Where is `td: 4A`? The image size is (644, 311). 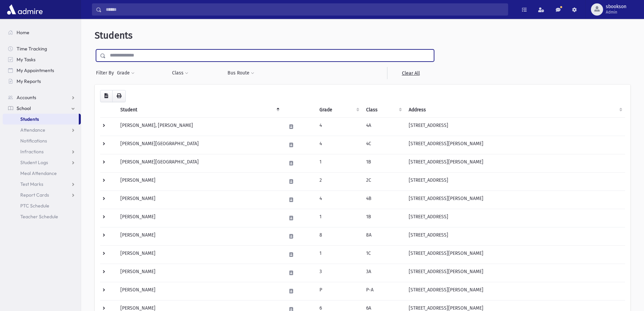 td: 4A is located at coordinates (384, 126).